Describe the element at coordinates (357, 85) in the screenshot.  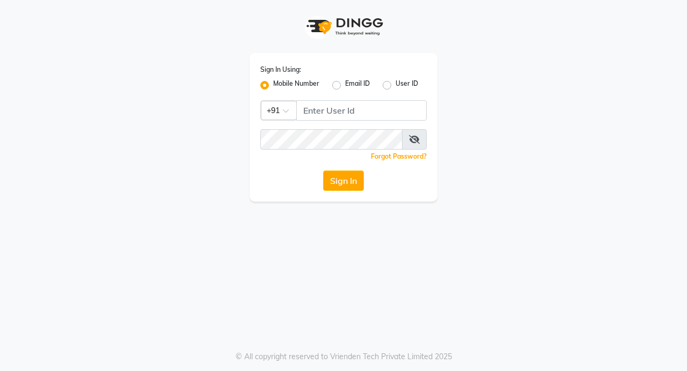
I see `label: Email ID` at that location.